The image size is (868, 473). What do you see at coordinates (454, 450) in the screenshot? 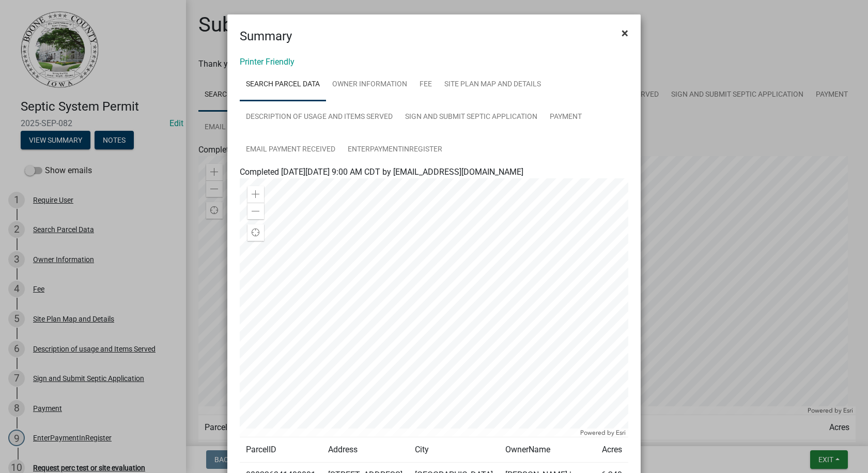
I see `td: City` at bounding box center [454, 450].